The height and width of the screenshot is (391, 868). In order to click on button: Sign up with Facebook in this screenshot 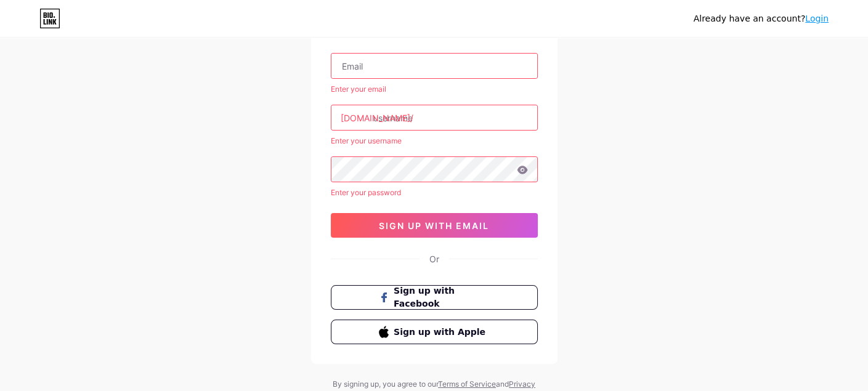, I will do `click(434, 298)`.